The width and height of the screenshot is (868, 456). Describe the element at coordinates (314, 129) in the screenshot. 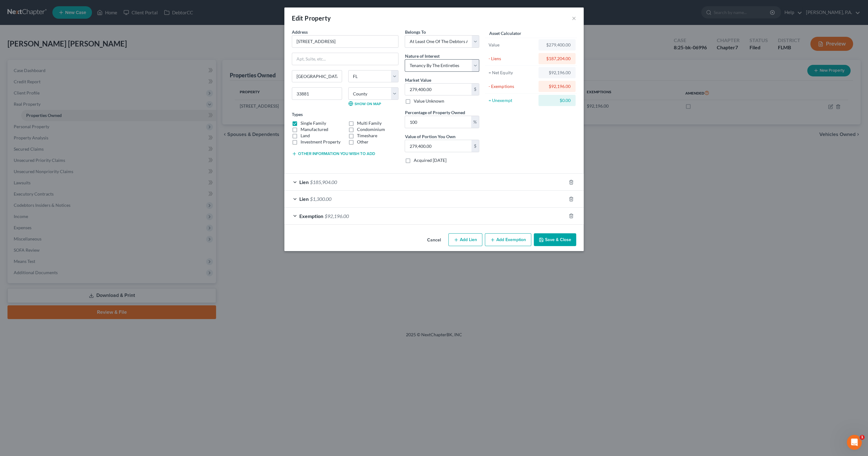

I see `label: Manufactured` at that location.